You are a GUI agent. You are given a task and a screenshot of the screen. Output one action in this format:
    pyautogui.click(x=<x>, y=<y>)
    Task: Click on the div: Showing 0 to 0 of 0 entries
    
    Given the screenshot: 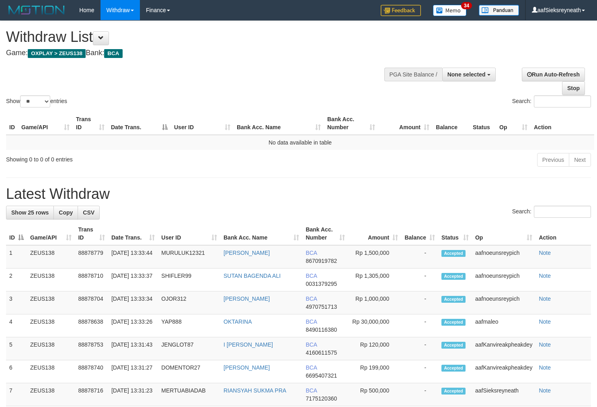 What is the action you would take?
    pyautogui.click(x=124, y=158)
    